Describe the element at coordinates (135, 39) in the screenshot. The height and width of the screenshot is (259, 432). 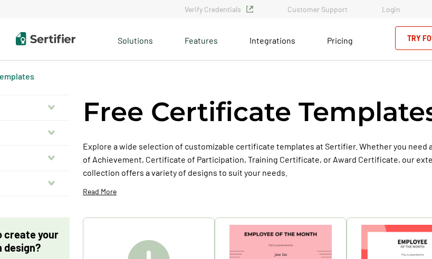
I see `span: Solutions` at that location.